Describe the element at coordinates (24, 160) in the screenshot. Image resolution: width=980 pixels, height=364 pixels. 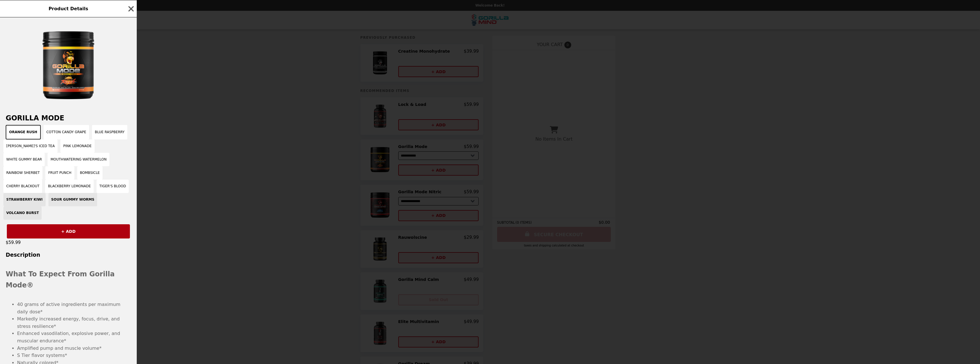
I see `button: White Gummy Bear` at that location.